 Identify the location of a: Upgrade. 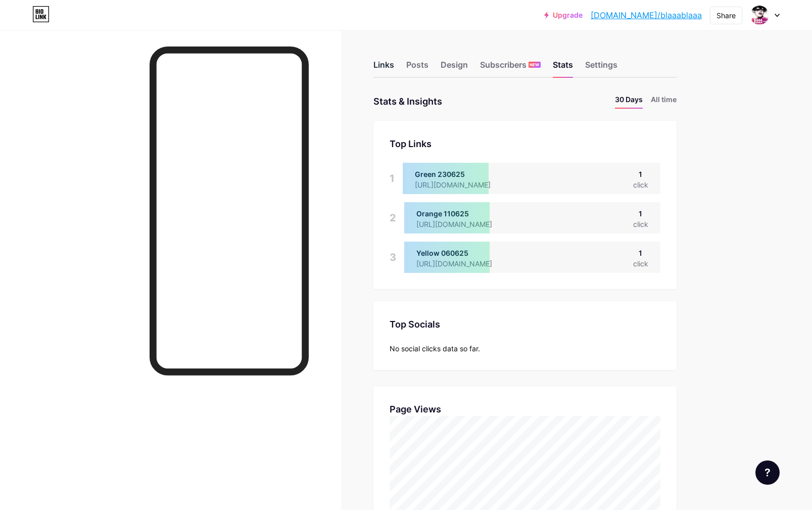
(563, 15).